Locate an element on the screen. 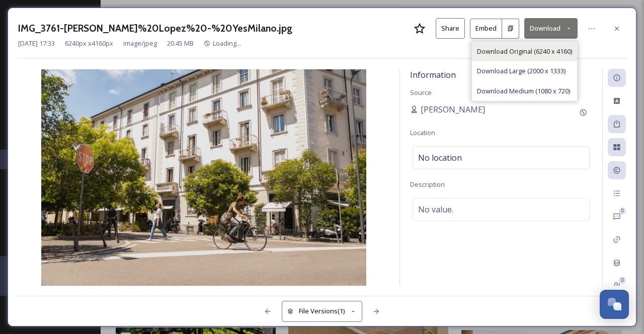 The image size is (644, 334). img: IMG_3761-Joaquin%2520Lopez%2520-%2520YesMilano.jpg is located at coordinates (204, 177).